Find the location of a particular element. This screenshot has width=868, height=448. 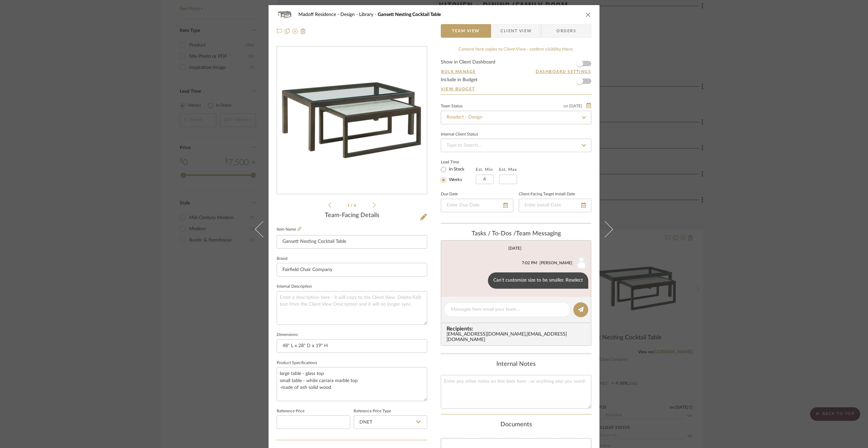

div: Documents is located at coordinates (516, 424).